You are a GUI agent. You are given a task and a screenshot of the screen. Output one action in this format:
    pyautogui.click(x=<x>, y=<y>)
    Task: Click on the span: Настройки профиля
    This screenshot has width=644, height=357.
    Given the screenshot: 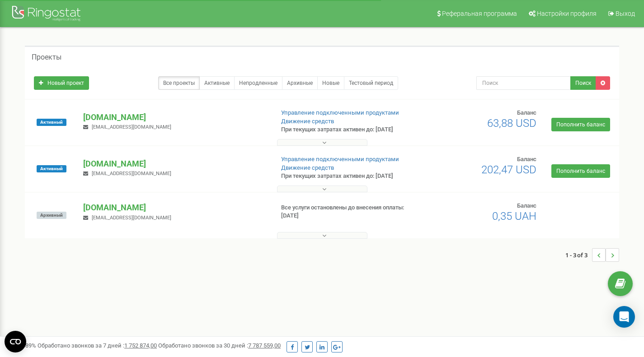 What is the action you would take?
    pyautogui.click(x=566, y=14)
    